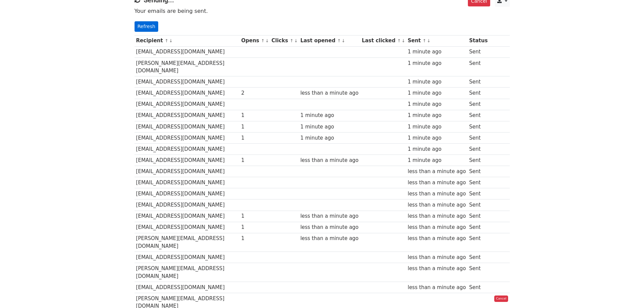 This screenshot has width=644, height=308. I want to click on th: Recipient, so click(187, 41).